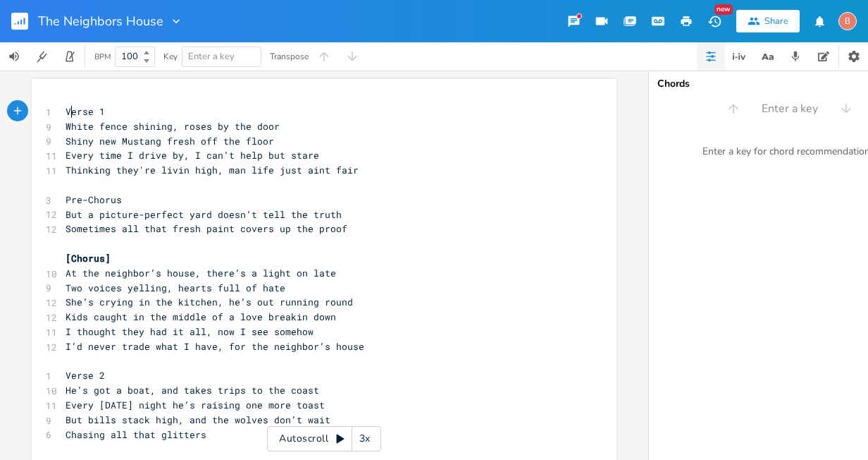  Describe the element at coordinates (100, 21) in the screenshot. I see `span: The Neighbors House` at that location.